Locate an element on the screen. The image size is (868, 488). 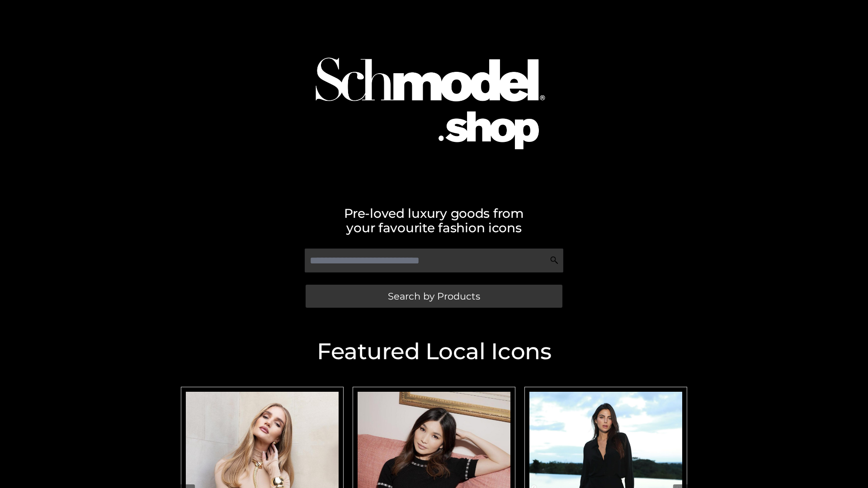
a: Search by Products is located at coordinates (434, 296).